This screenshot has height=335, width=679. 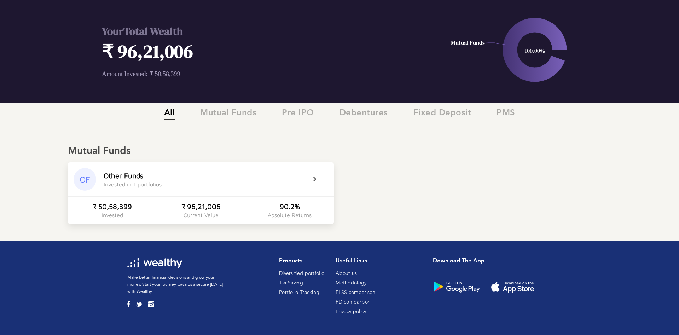 I want to click on div: ₹ 96,21,006, so click(x=201, y=206).